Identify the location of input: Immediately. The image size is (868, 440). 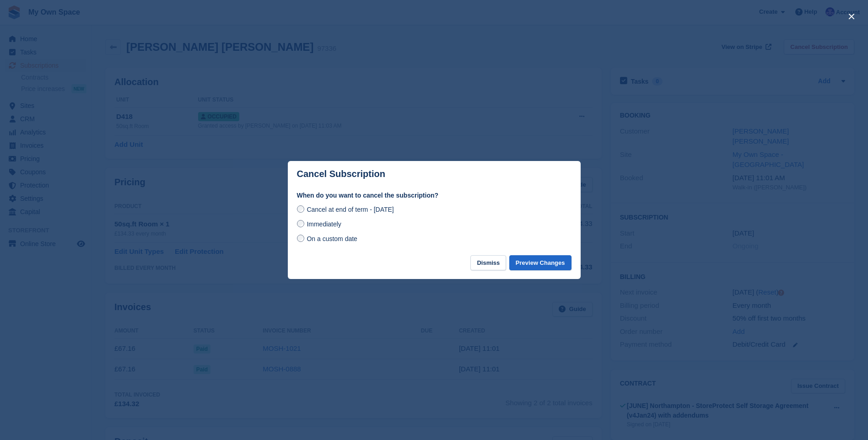
(301, 223).